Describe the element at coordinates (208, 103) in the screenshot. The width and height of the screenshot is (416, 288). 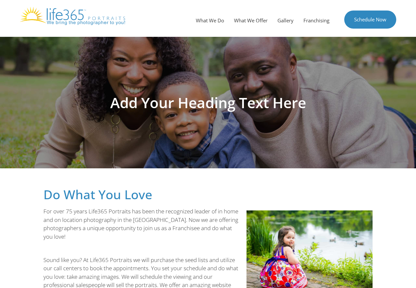
I see `h1: Add Your Heading Text Here` at that location.